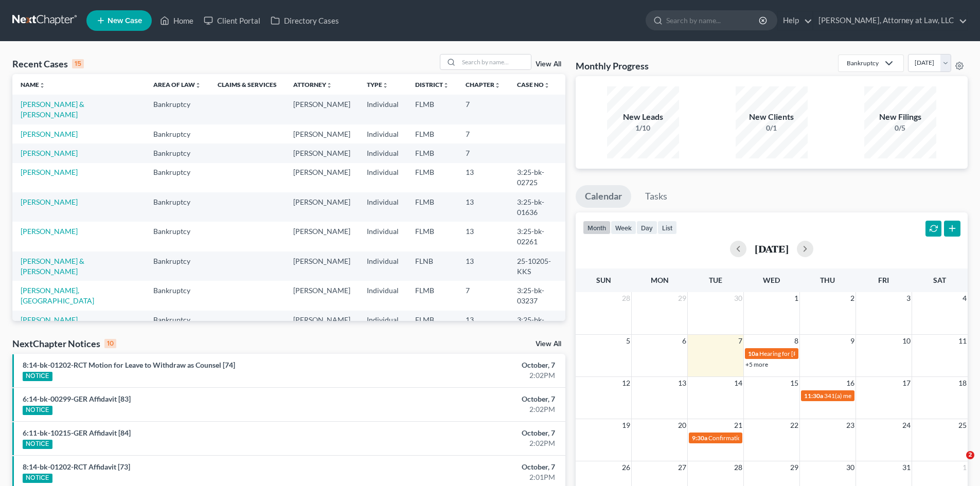  I want to click on a: Home, so click(176, 20).